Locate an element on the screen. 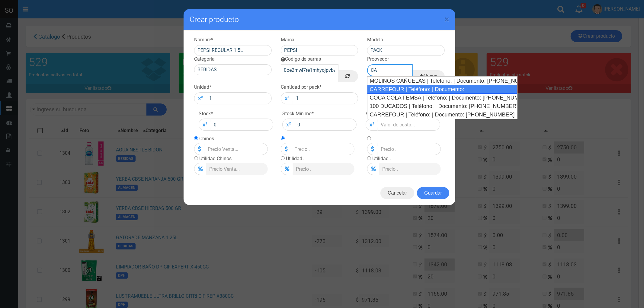 This screenshot has height=308, width=644. label: Utilidad Chinos is located at coordinates (215, 159).